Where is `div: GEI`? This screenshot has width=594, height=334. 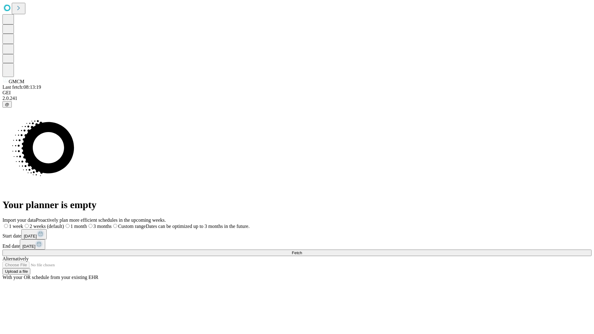
div: GEI is located at coordinates (297, 93).